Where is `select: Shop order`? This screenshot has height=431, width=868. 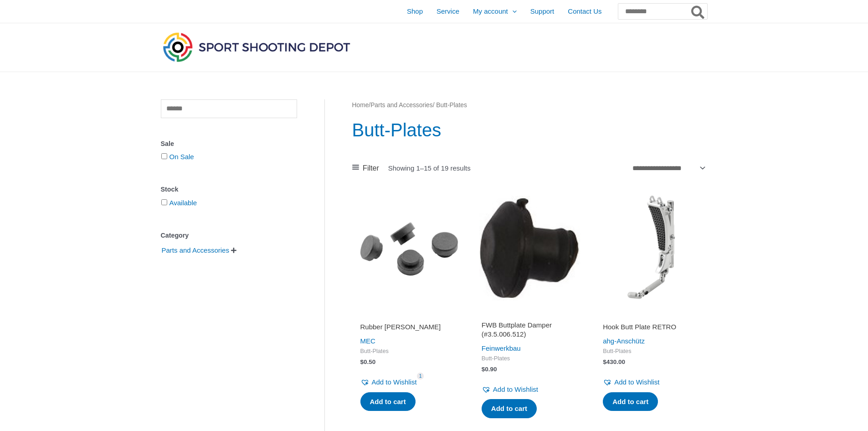
select: Shop order is located at coordinates (668, 168).